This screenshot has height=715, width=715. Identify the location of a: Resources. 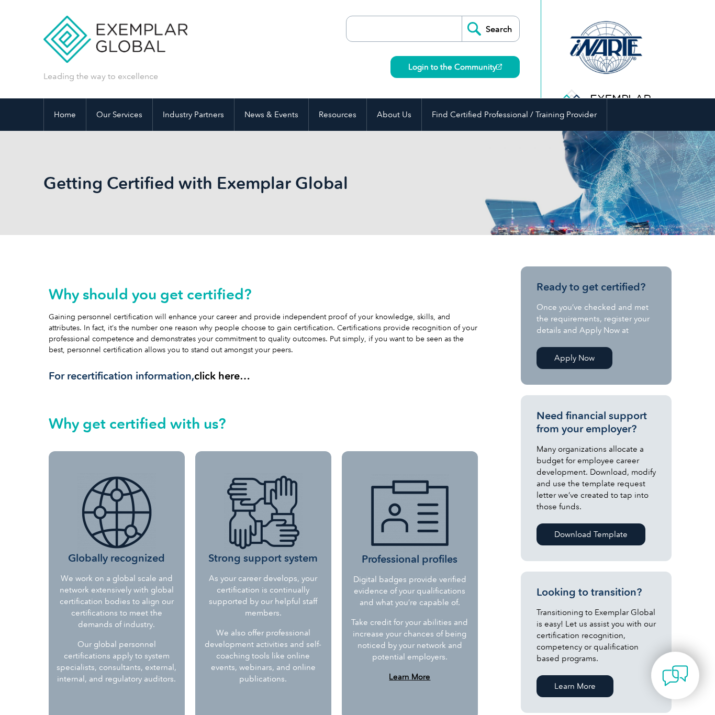
(337, 115).